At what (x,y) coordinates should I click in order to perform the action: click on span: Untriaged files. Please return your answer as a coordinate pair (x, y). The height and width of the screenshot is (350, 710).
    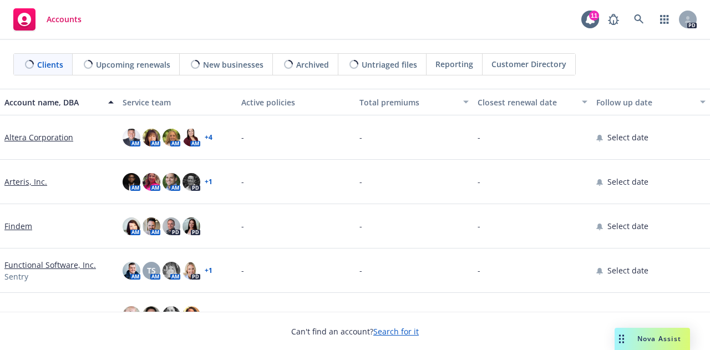
    Looking at the image, I should click on (390, 64).